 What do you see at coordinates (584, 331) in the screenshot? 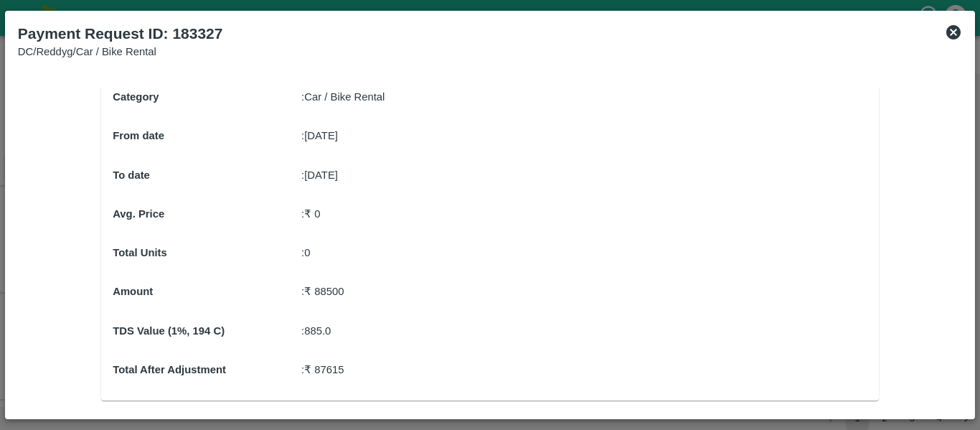
I see `p: : 885.0` at bounding box center [584, 331].